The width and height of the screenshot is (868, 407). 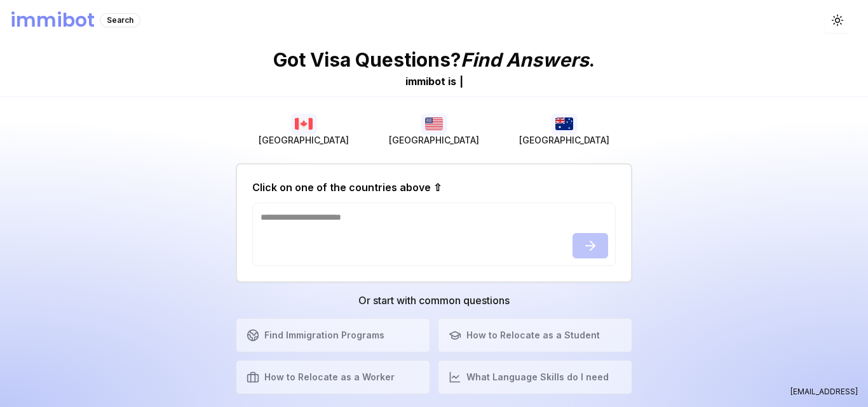 What do you see at coordinates (434, 124) in the screenshot?
I see `img: USA flag` at bounding box center [434, 124].